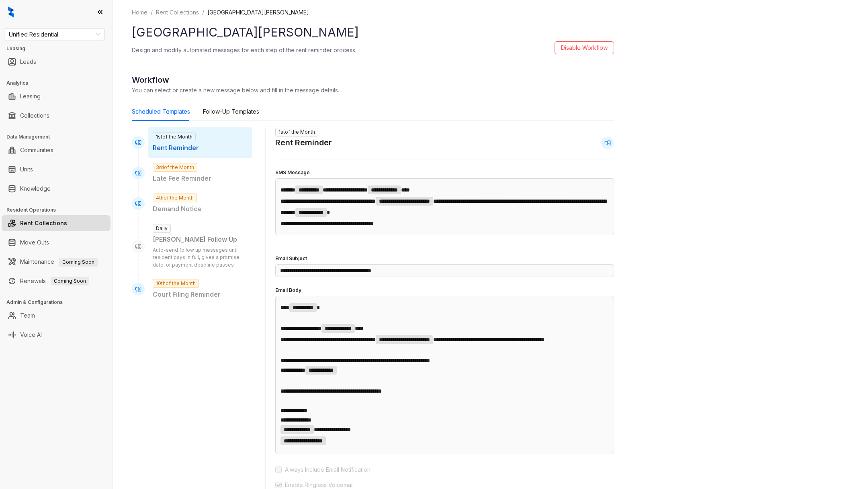 Image resolution: width=868 pixels, height=489 pixels. I want to click on span: Unified Residential, so click(54, 35).